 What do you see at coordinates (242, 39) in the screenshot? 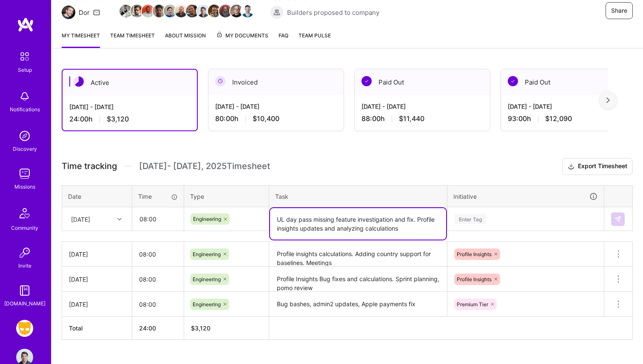
I see `a: My Documents` at bounding box center [242, 39].